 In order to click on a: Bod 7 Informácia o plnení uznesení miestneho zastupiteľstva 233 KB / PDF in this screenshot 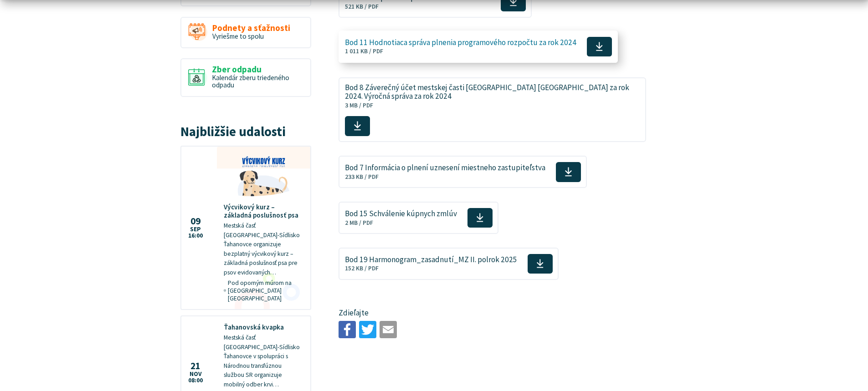, I will do `click(463, 172)`.